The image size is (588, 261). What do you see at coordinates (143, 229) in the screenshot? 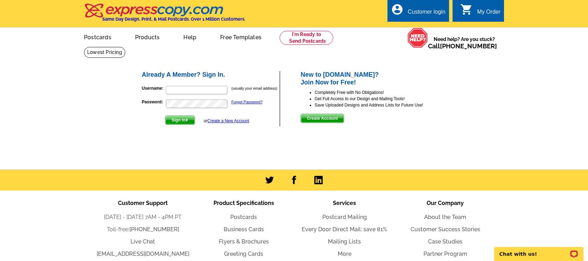
I see `li: Toll-free:` at bounding box center [143, 229].